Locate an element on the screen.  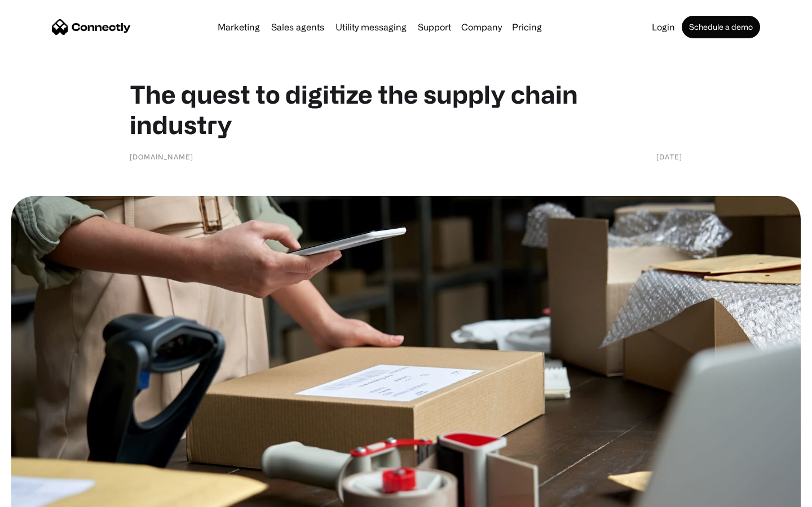
a: Support is located at coordinates (434, 27).